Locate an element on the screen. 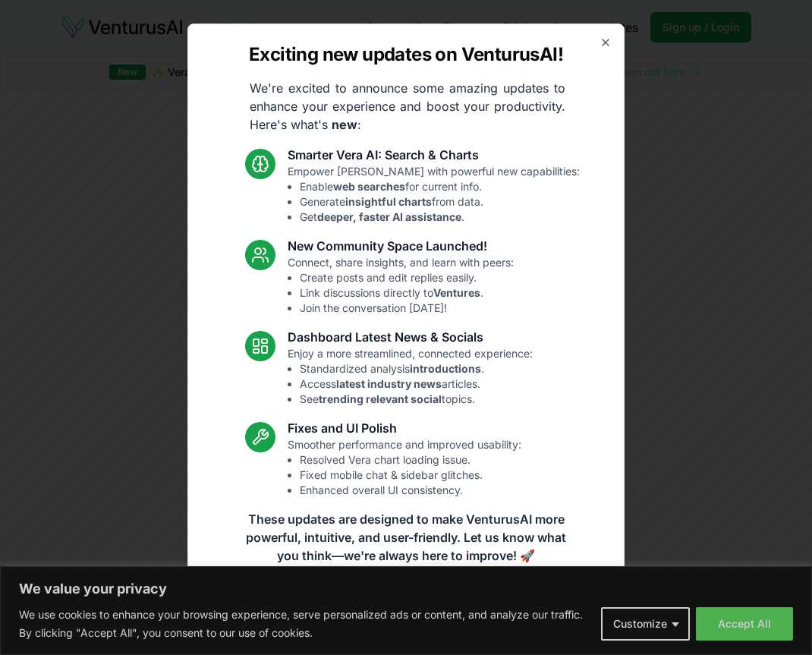 The height and width of the screenshot is (655, 812). strong: insightful charts is located at coordinates (388, 202).